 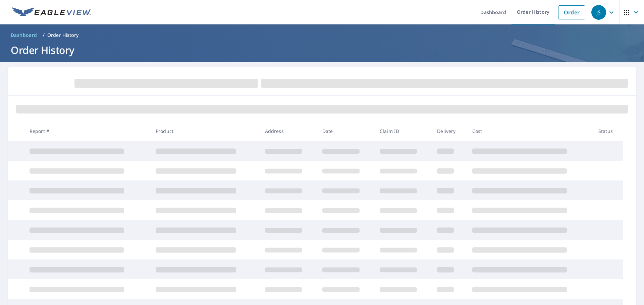 I want to click on a: Order, so click(x=572, y=12).